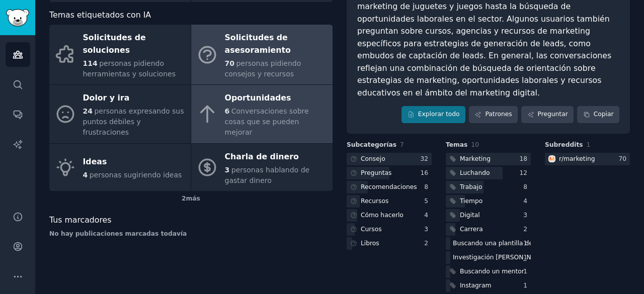 The width and height of the screenshot is (644, 294). Describe the element at coordinates (488, 159) in the screenshot. I see `a: Marketing18` at that location.